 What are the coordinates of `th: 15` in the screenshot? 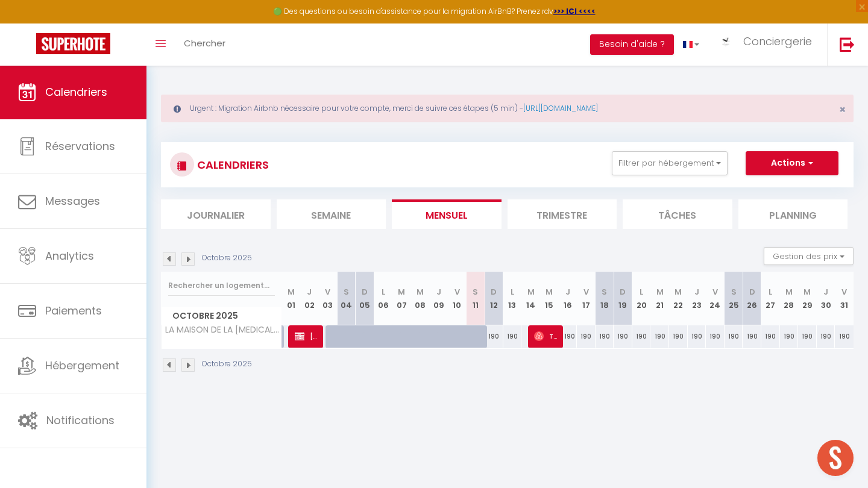 It's located at (549, 298).